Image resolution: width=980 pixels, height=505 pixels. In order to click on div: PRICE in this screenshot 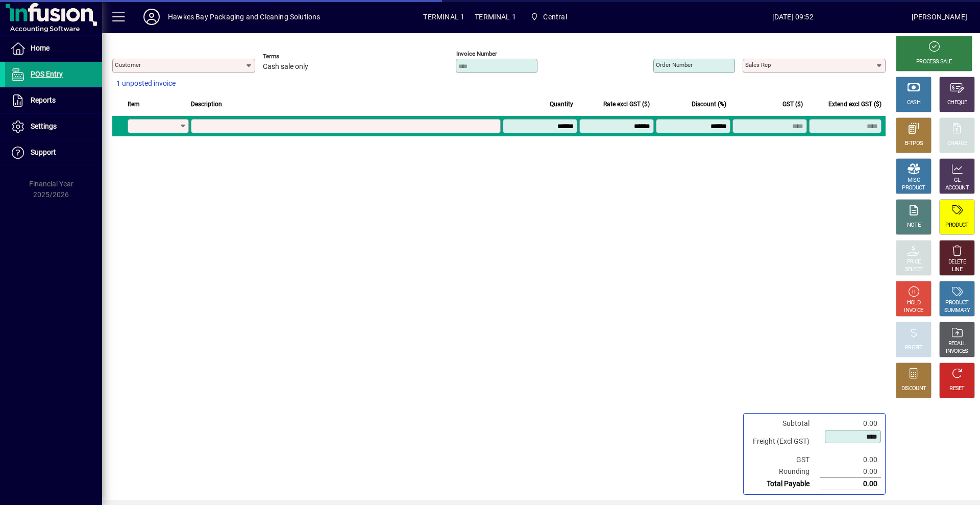, I will do `click(914, 262)`.